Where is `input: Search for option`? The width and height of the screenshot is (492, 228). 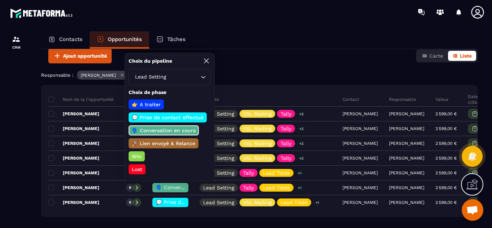 input: Search for option is located at coordinates (183, 77).